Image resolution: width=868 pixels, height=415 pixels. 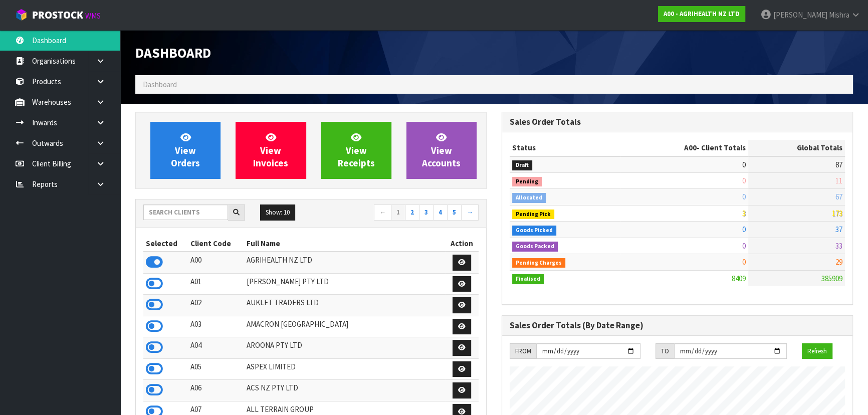 What do you see at coordinates (345, 369) in the screenshot?
I see `td: ASPEX LIMITED` at bounding box center [345, 369].